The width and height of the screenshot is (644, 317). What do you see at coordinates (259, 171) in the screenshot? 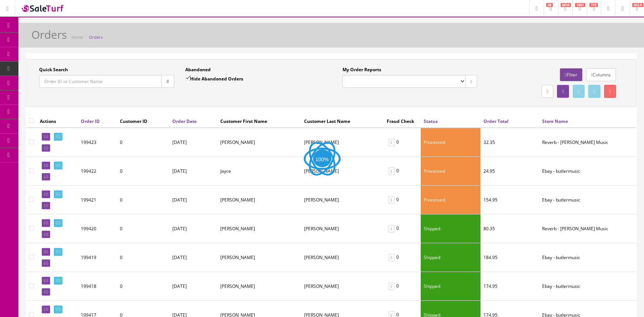
I see `td: Jayce` at bounding box center [259, 171].